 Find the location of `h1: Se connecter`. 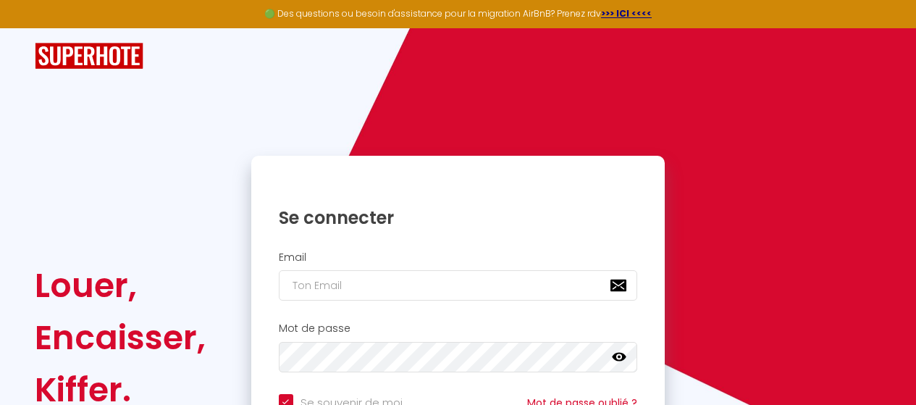

h1: Se connecter is located at coordinates (458, 217).